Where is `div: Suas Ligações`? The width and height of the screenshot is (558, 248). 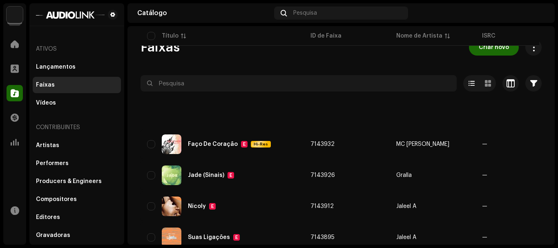
div: Suas Ligações is located at coordinates (209, 237).